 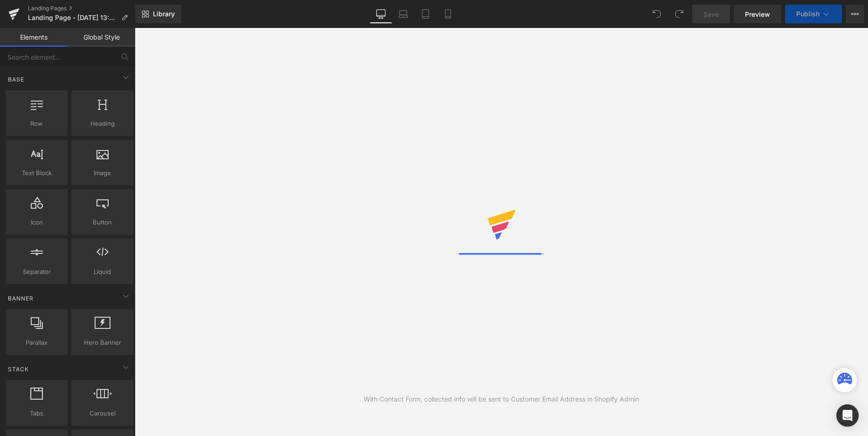 What do you see at coordinates (37, 272) in the screenshot?
I see `span: Separator` at bounding box center [37, 272].